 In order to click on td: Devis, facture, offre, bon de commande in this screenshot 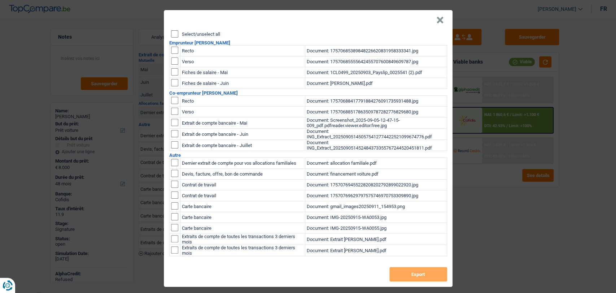, I will do `click(243, 174)`.